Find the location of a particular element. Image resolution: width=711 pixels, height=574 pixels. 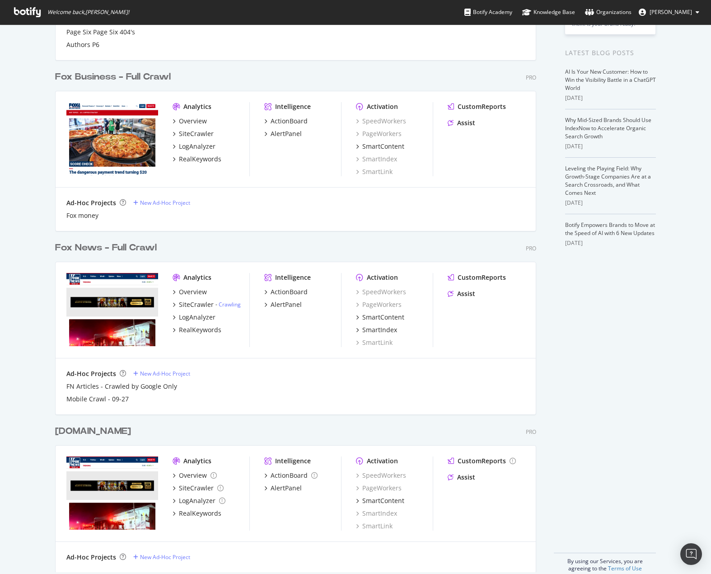

div: Open Intercom Messenger is located at coordinates (692, 554).